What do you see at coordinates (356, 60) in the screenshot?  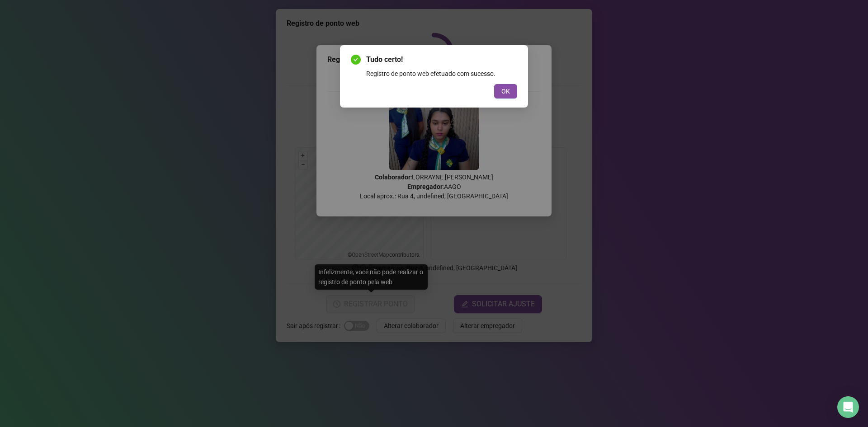 I see `span: check-circle` at bounding box center [356, 60].